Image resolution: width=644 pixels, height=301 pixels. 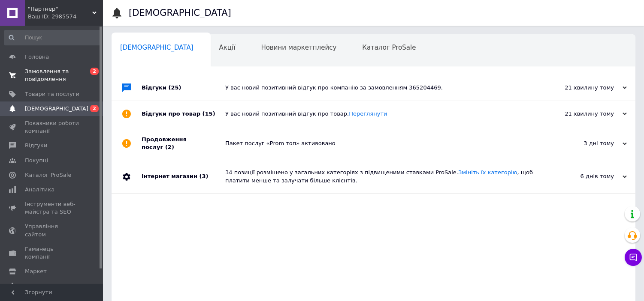 What do you see at coordinates (39, 190) in the screenshot?
I see `span: Аналітика` at bounding box center [39, 190].